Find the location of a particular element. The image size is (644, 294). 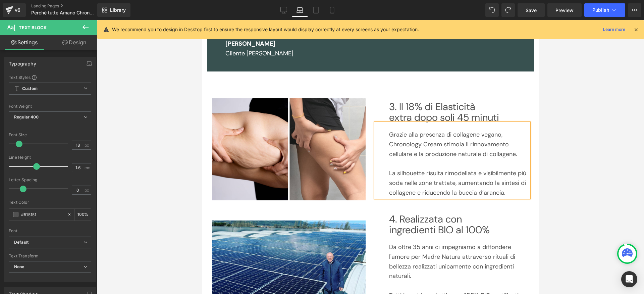

a: Learn more is located at coordinates (614, 29).